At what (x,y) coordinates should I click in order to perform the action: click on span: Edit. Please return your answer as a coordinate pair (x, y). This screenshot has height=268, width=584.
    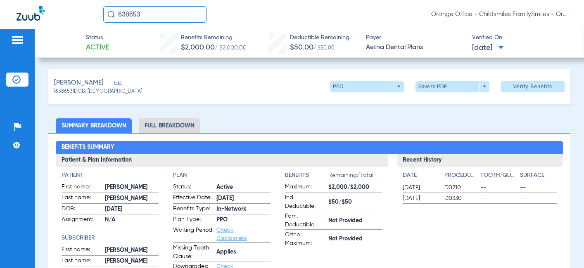
    Looking at the image, I should click on (118, 84).